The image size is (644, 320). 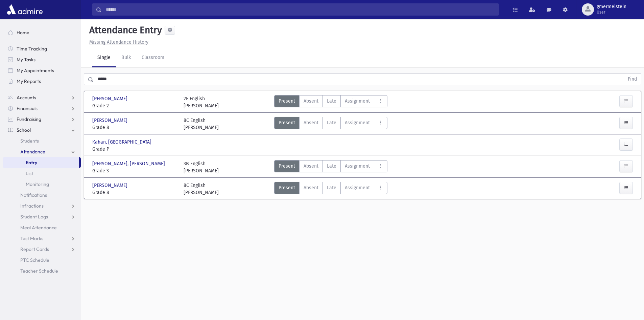 I want to click on a: Fundraising, so click(x=42, y=119).